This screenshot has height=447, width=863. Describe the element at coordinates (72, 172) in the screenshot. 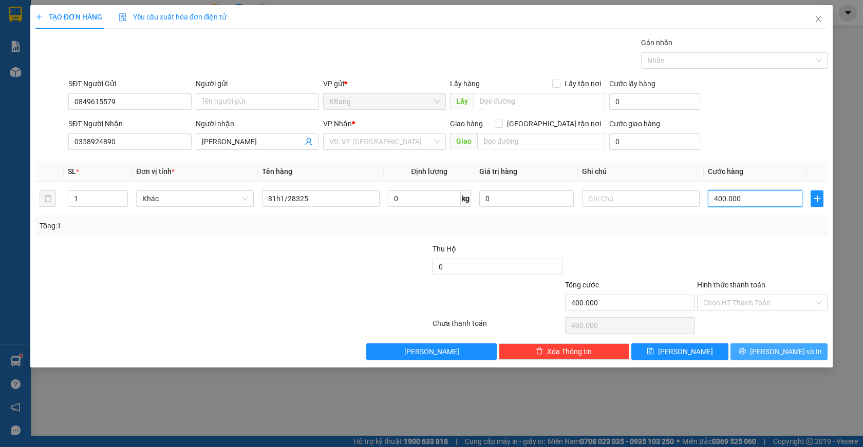

I see `span: SL` at that location.